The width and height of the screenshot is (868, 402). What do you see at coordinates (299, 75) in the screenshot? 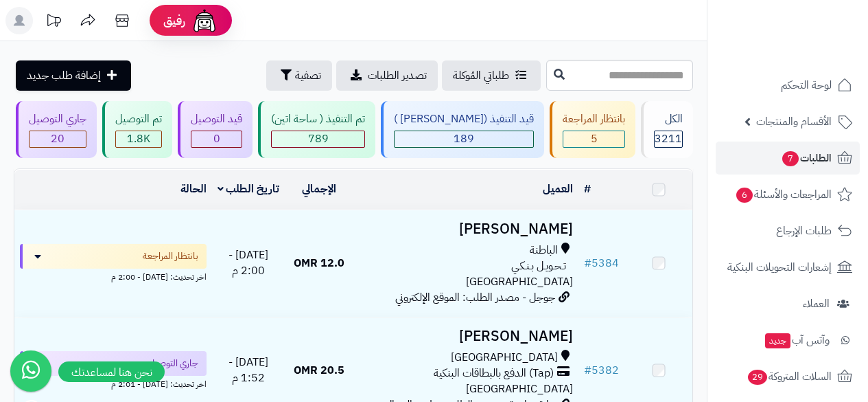
I see `button: تصفية` at bounding box center [299, 75].